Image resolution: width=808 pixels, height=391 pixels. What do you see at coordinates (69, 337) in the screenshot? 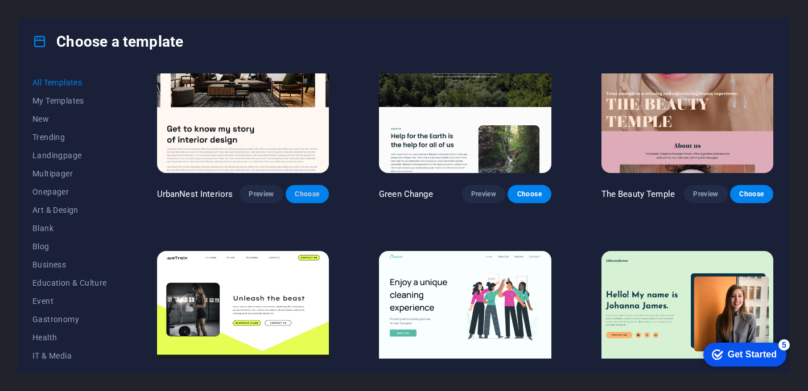
I see `span: Health` at bounding box center [69, 337].